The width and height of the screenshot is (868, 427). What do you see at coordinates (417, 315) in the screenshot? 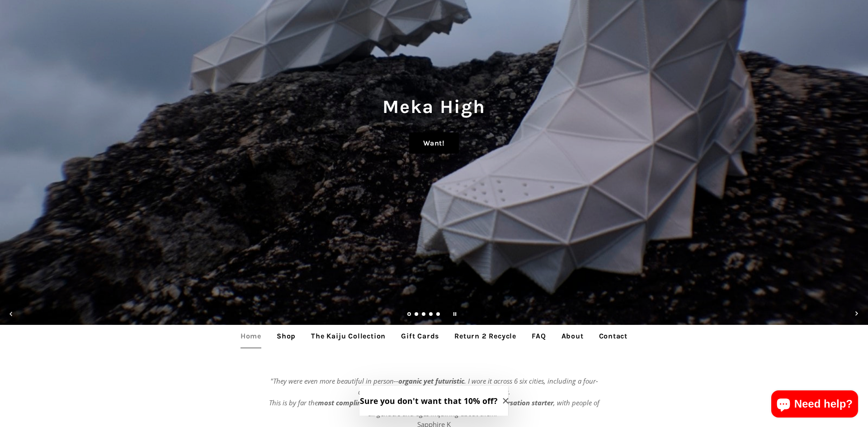
I see `a: Load slide 2` at bounding box center [417, 315].